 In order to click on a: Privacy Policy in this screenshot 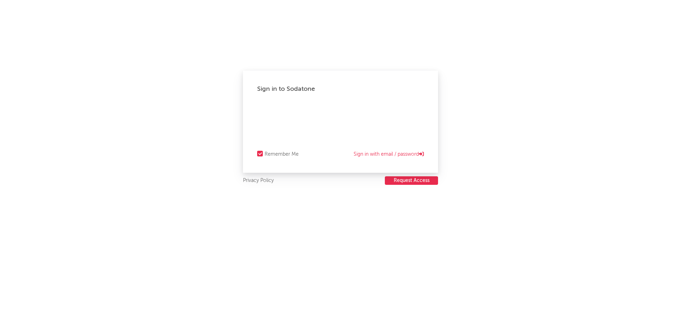, I will do `click(258, 181)`.